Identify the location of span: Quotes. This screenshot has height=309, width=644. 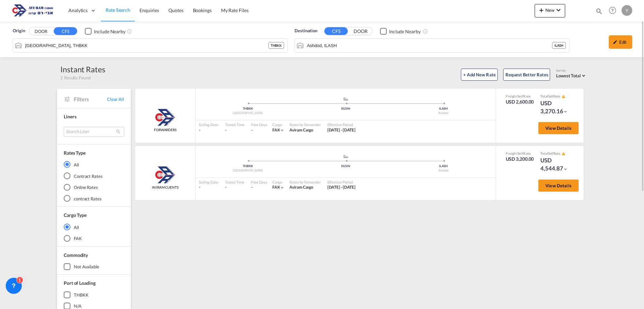
(176, 10).